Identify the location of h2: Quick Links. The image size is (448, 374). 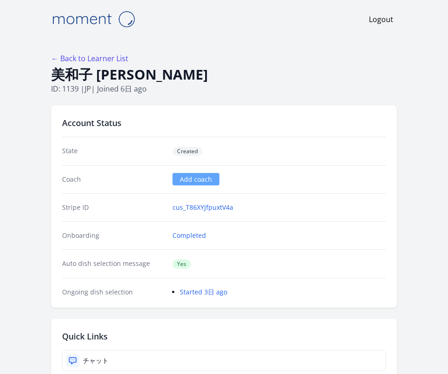
(224, 336).